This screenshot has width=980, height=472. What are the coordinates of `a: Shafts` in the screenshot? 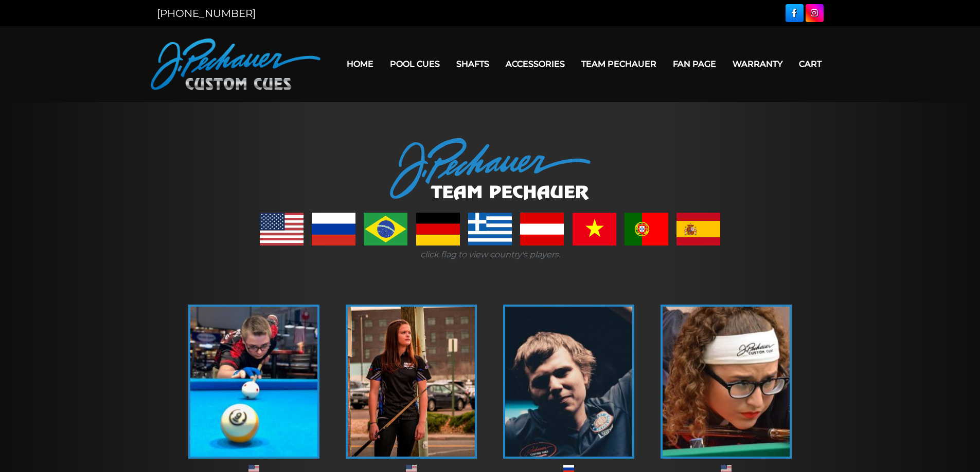 It's located at (472, 64).